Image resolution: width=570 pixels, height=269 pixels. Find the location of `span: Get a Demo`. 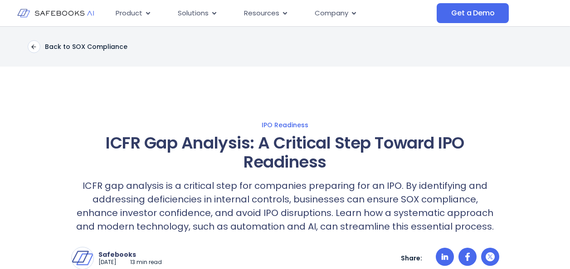

span: Get a Demo is located at coordinates (472, 13).